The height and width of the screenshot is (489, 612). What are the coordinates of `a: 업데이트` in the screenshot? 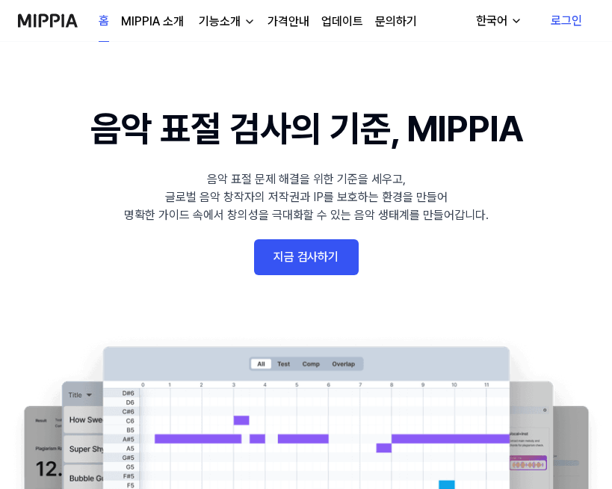 It's located at (342, 22).